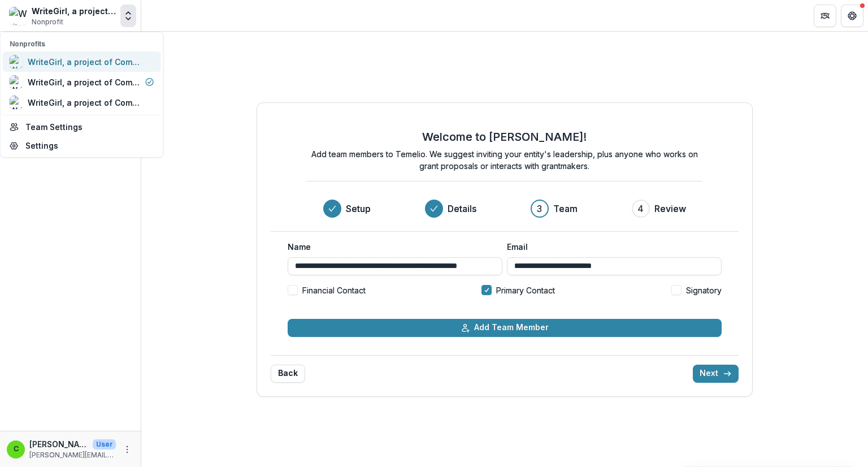  I want to click on h3: Details, so click(462, 208).